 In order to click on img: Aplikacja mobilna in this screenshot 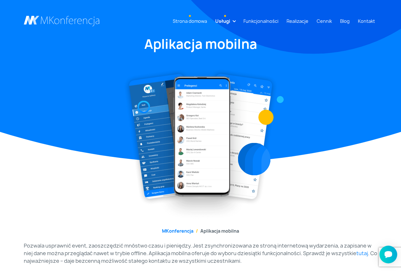, I will do `click(201, 144)`.